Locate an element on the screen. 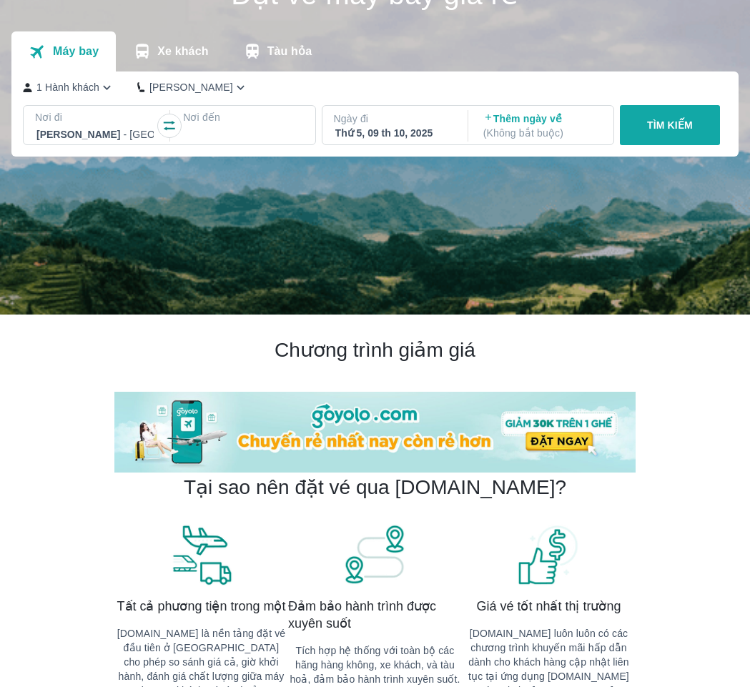  p: ( Không bắt buộc ) is located at coordinates (542, 133).